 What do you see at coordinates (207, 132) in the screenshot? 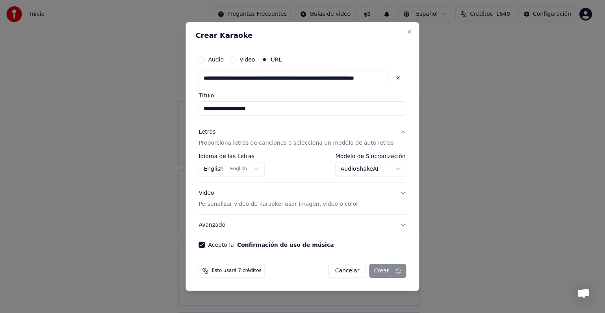
I see `div: Letras` at bounding box center [207, 132].